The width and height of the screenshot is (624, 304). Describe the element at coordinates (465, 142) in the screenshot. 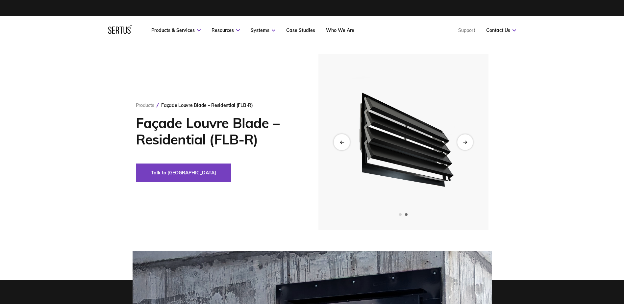

I see `div: Next slide` at that location.